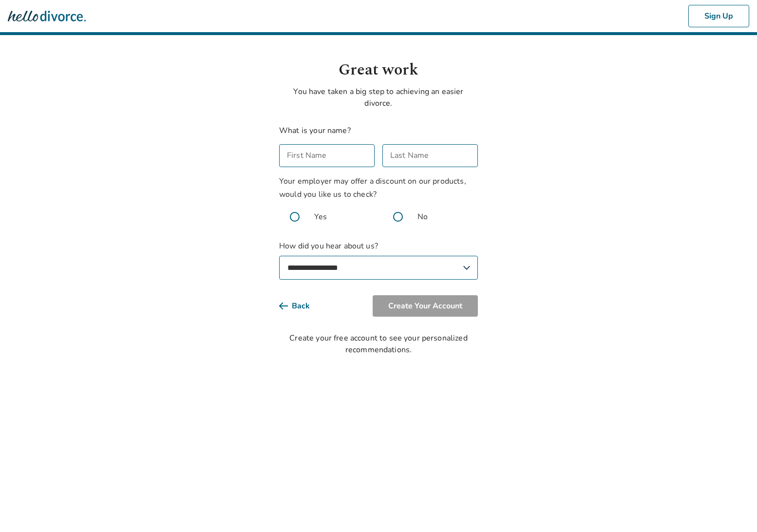 The image size is (757, 532). What do you see at coordinates (314, 130) in the screenshot?
I see `label: What is your name?` at bounding box center [314, 130].